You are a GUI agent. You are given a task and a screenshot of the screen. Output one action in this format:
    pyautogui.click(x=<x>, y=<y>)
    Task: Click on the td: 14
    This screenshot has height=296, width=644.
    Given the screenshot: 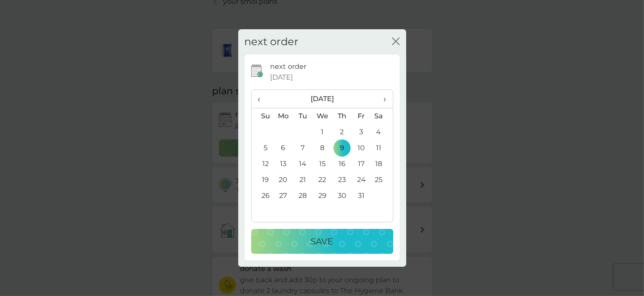 What is the action you would take?
    pyautogui.click(x=302, y=164)
    